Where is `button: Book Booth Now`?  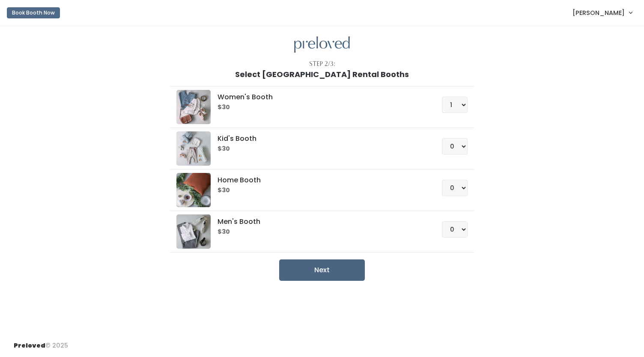
button: Book Booth Now is located at coordinates (33, 13).